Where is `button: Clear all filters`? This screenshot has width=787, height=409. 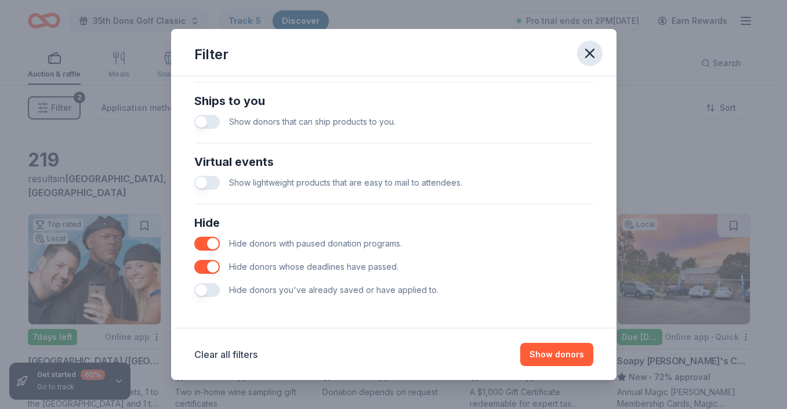
button: Clear all filters is located at coordinates (226, 354).